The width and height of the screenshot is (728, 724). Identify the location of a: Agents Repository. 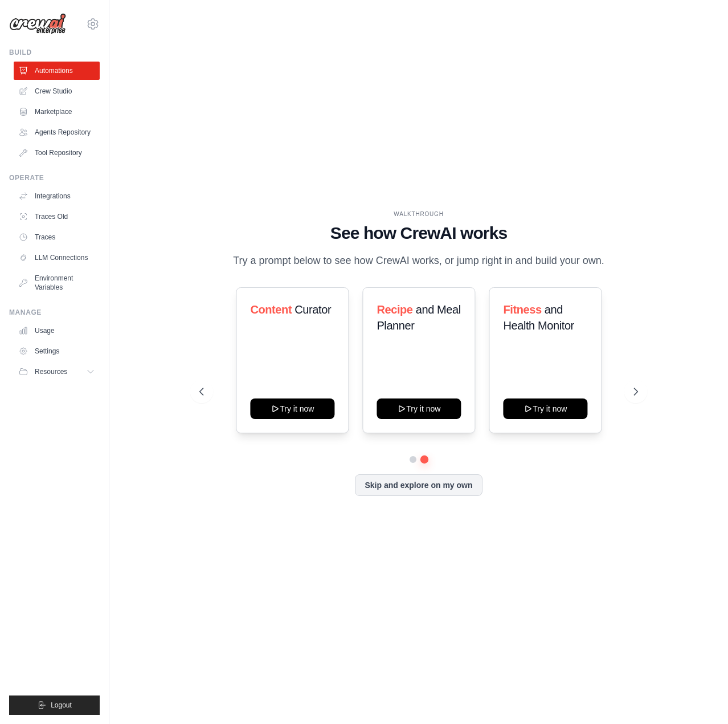
(56, 132).